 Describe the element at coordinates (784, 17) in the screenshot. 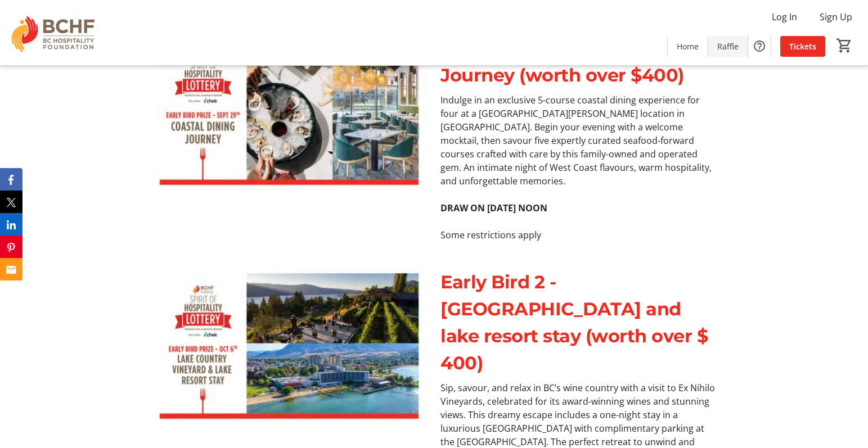

I see `span: Log In` at that location.